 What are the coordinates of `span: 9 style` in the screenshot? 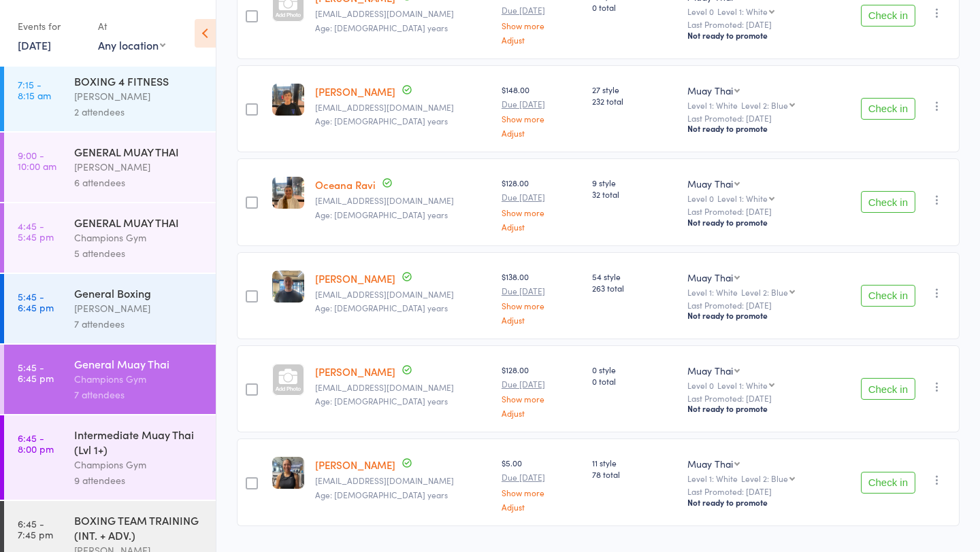 It's located at (634, 182).